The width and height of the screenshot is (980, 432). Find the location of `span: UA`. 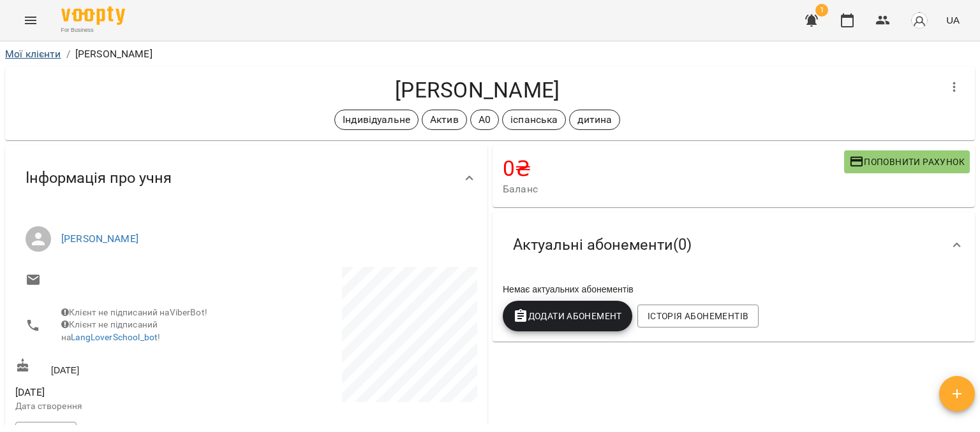

span: UA is located at coordinates (952, 20).